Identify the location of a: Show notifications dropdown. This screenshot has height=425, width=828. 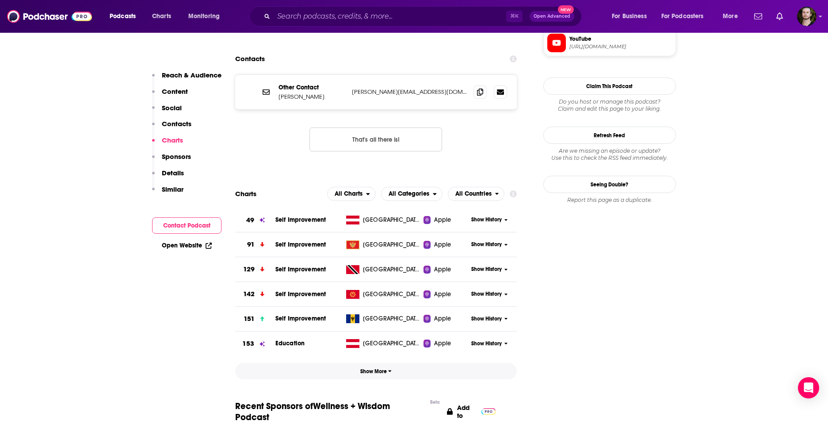
(758, 16).